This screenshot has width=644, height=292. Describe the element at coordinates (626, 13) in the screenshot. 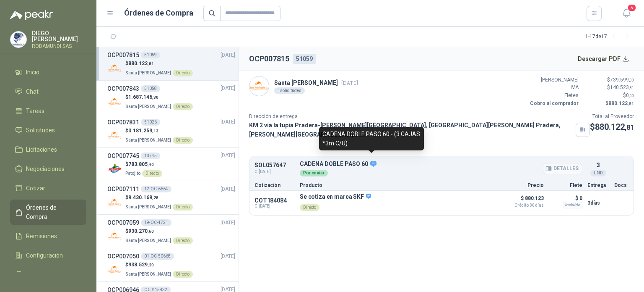

I see `button: 5` at that location.